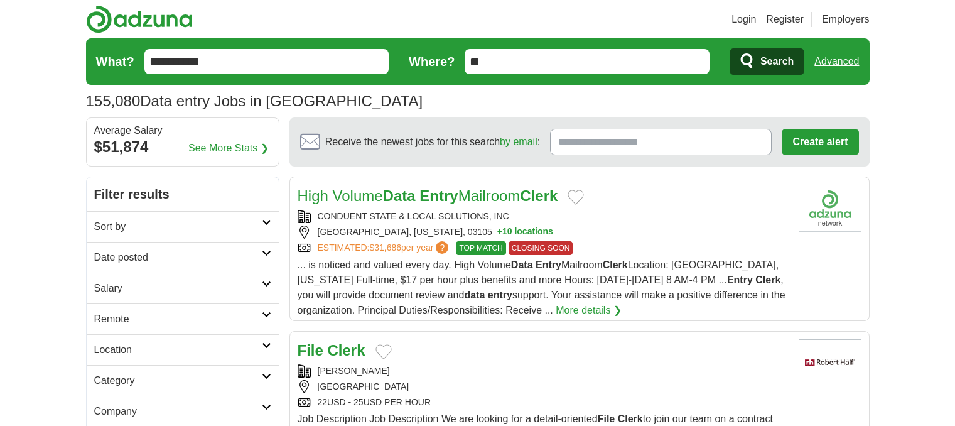 This screenshot has height=426, width=955. I want to click on button: Search, so click(767, 62).